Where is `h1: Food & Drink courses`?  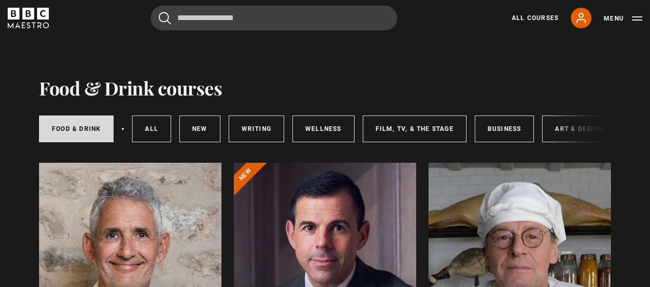 h1: Food & Drink courses is located at coordinates (130, 88).